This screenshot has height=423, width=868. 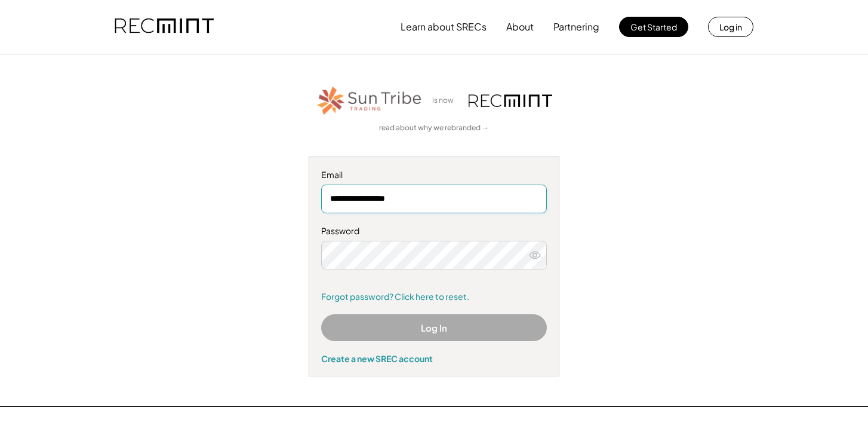 What do you see at coordinates (520, 27) in the screenshot?
I see `button: About` at bounding box center [520, 27].